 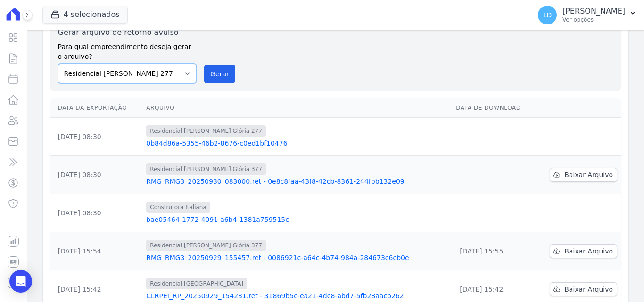 I want to click on a: bae05464-1772-4091-a6b4-1381a759515c, so click(x=297, y=219).